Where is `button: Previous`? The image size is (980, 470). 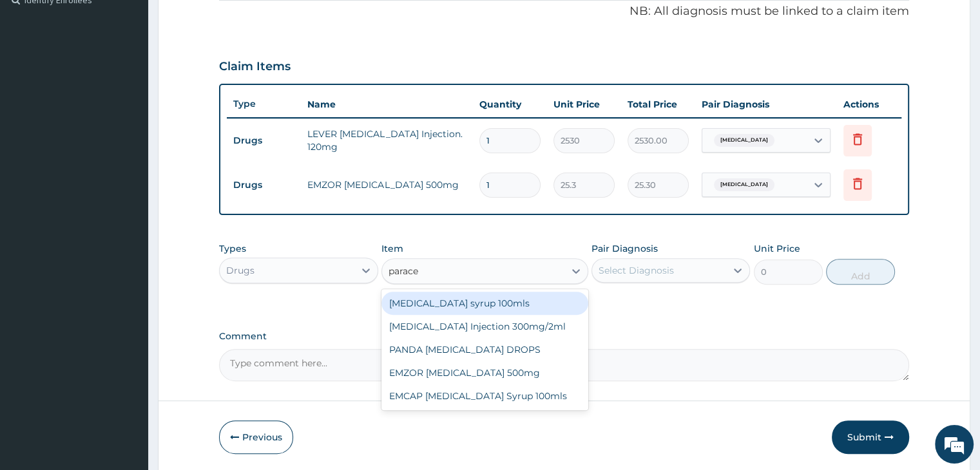
button: Previous is located at coordinates (256, 437).